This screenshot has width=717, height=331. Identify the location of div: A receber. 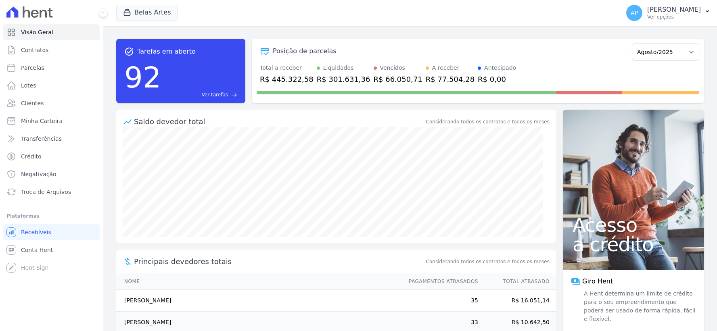
(446, 68).